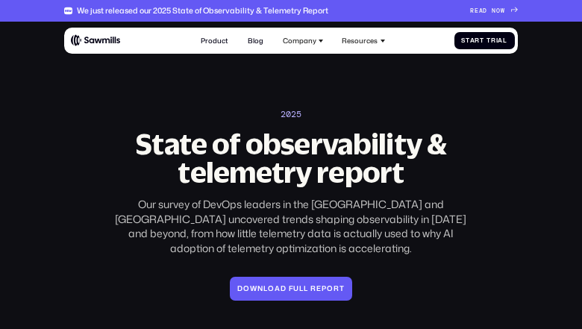 The width and height of the screenshot is (582, 329). Describe the element at coordinates (254, 288) in the screenshot. I see `span: w` at that location.